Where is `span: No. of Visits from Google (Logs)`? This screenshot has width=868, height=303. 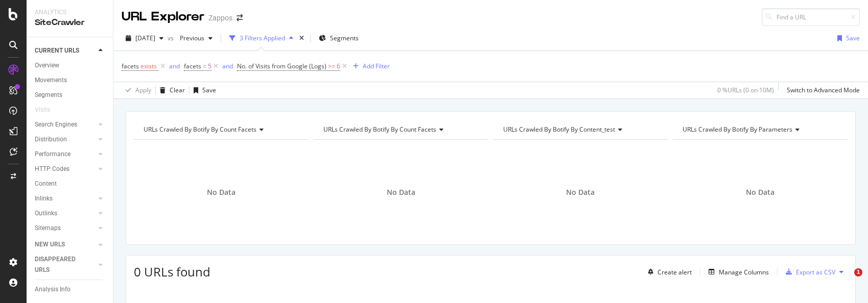
span: No. of Visits from Google (Logs) is located at coordinates (282, 66).